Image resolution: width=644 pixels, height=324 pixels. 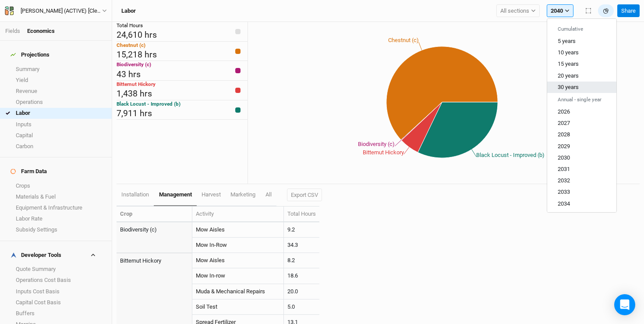 I want to click on span: installation, so click(x=135, y=194).